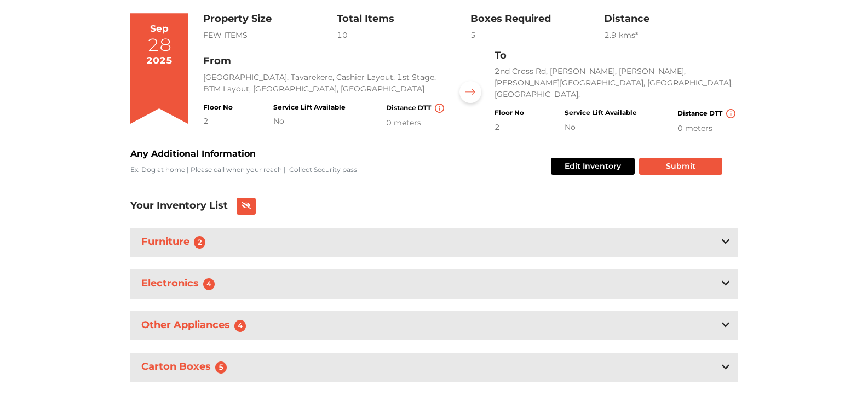 The image size is (868, 419). I want to click on div: FEW ITEMS, so click(270, 35).